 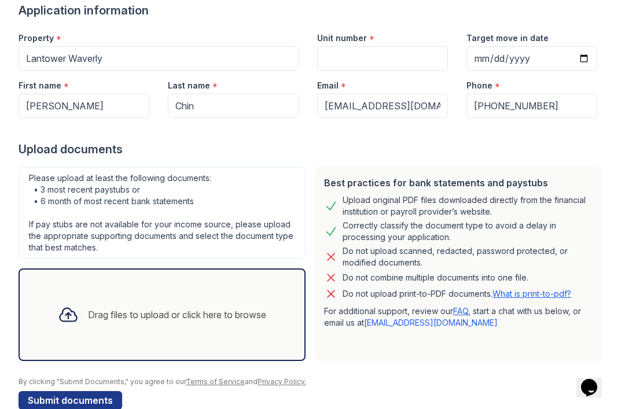 What do you see at coordinates (36, 38) in the screenshot?
I see `label: Property` at bounding box center [36, 38].